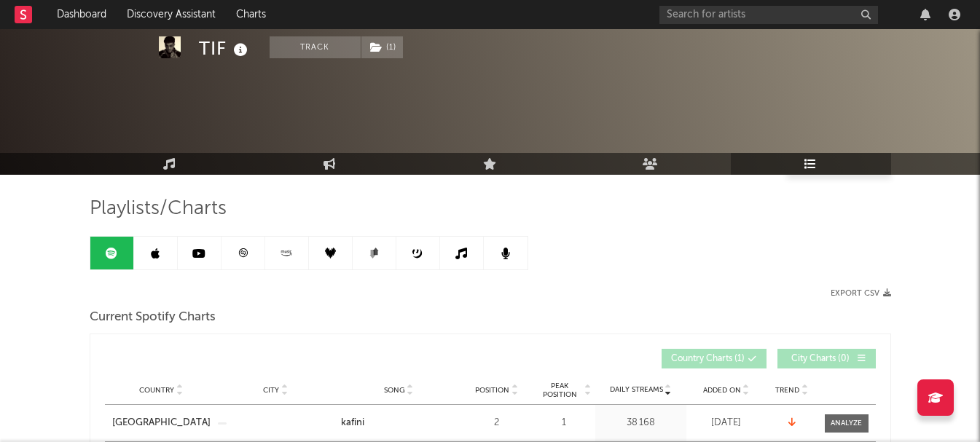 This screenshot has width=980, height=442. What do you see at coordinates (860, 293) in the screenshot?
I see `button: Export CSV` at bounding box center [860, 293].